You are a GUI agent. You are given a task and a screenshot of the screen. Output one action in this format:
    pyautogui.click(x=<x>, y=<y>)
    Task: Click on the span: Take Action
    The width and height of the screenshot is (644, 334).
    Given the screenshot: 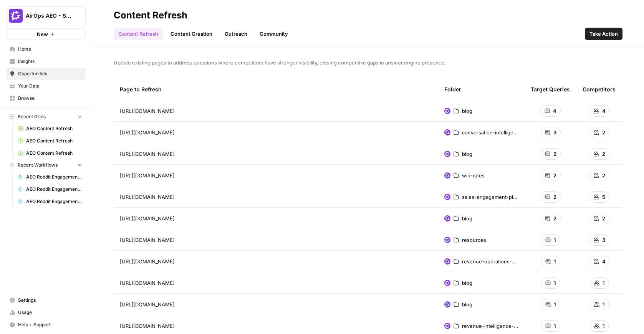 What is the action you would take?
    pyautogui.click(x=603, y=34)
    